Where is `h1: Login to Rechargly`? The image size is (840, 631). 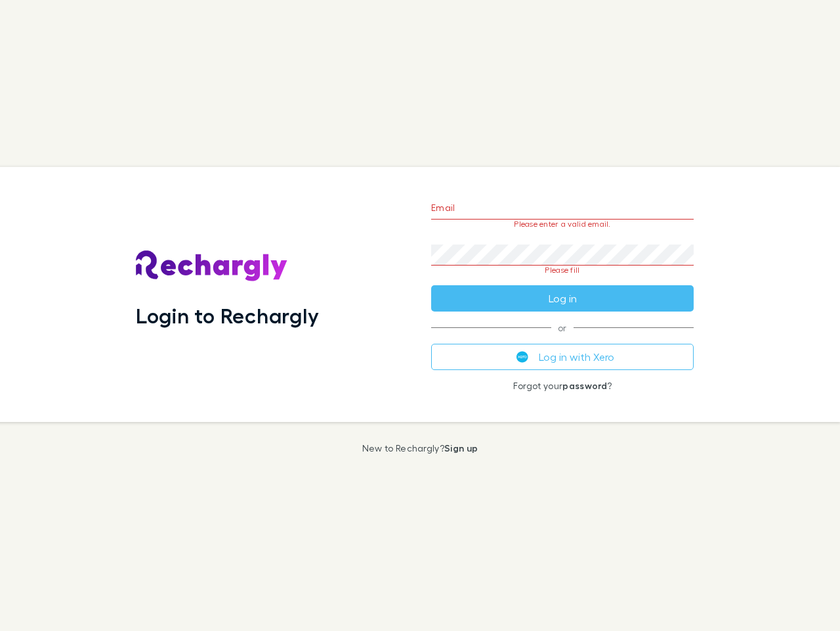 h1: Login to Rechargly is located at coordinates (228, 315).